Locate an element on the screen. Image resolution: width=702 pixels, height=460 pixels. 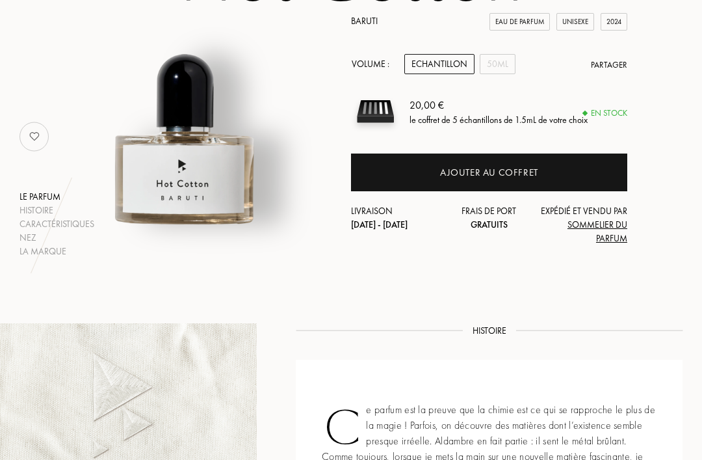
div: Ajouter au coffret is located at coordinates (489, 173).